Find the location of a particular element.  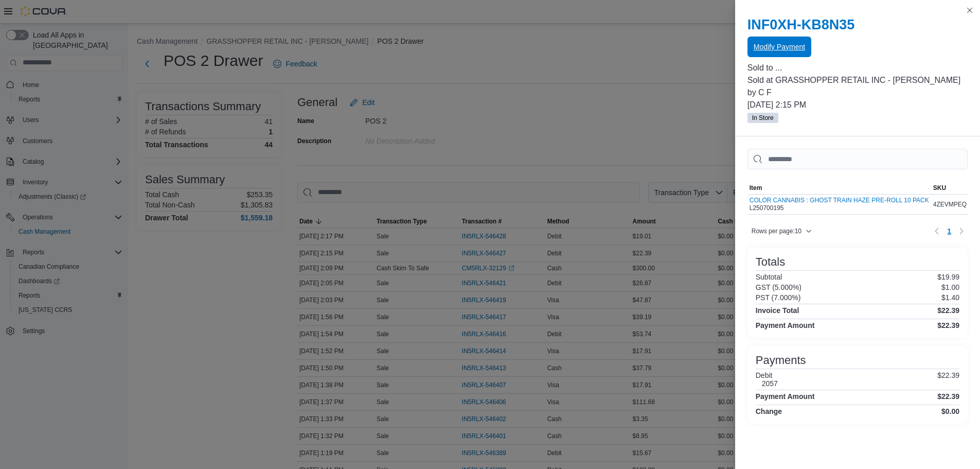

button: COLOR CANNABIS : GHOST TRAIN HAZE PRE-ROLL 10 PACK is located at coordinates (839, 200).